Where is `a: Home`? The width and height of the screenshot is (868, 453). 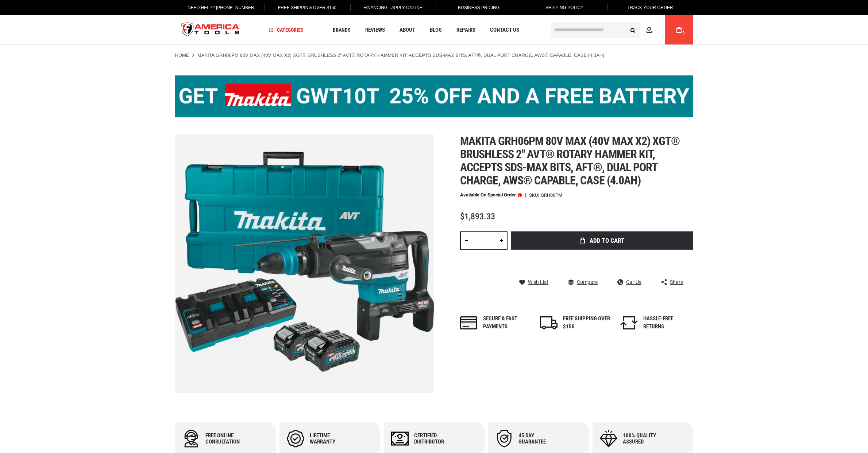
a: Home is located at coordinates (182, 55).